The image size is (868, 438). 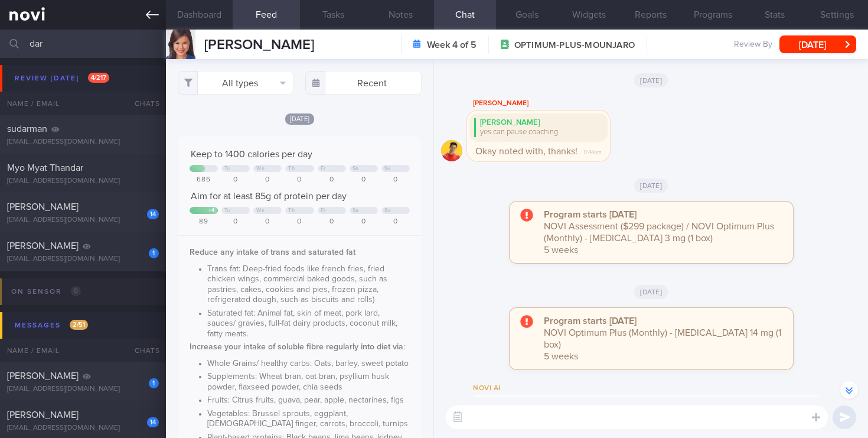 I want to click on span: 0, so click(x=76, y=290).